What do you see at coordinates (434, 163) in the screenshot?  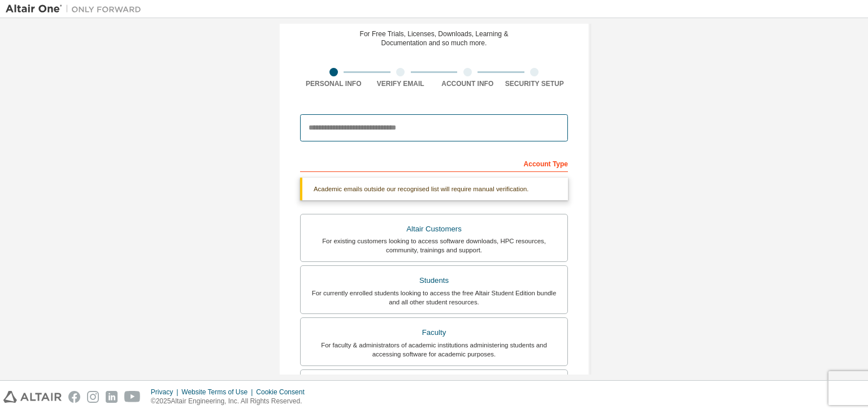 I see `div: Account Type` at bounding box center [434, 163].